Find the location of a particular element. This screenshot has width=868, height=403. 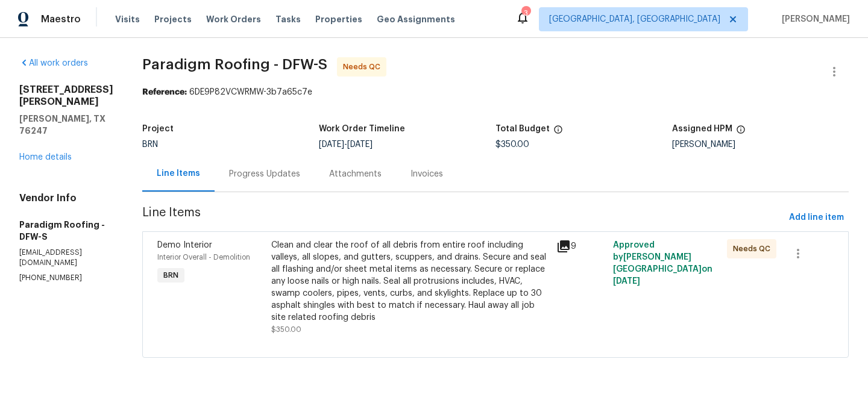

div: 9 is located at coordinates (581, 246).